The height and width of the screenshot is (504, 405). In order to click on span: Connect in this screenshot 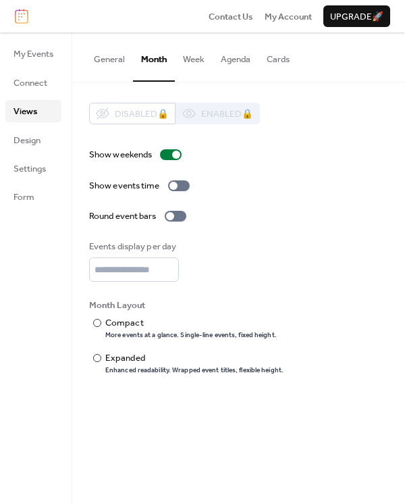, I will do `click(30, 83)`.